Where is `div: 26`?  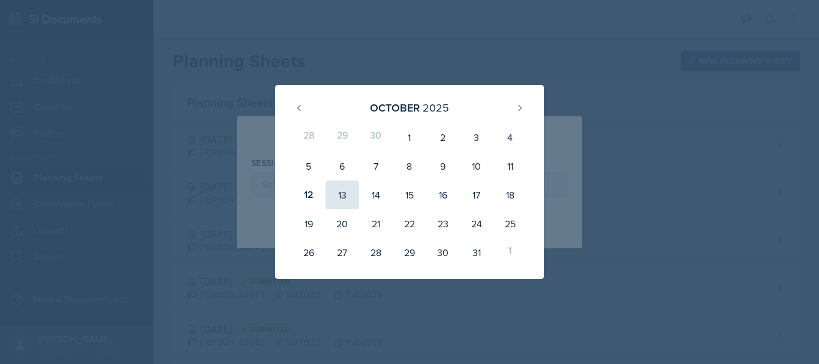 div: 26 is located at coordinates (309, 252).